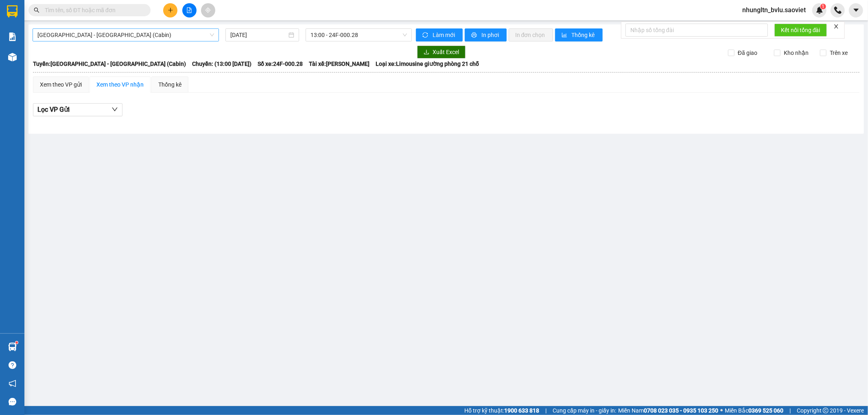  Describe the element at coordinates (12, 11) in the screenshot. I see `img: logo-vxr` at that location.